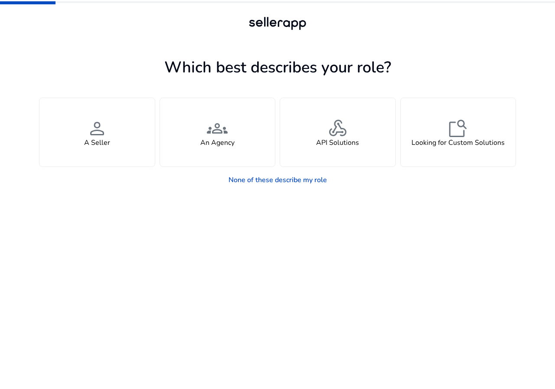 The width and height of the screenshot is (555, 389). Describe the element at coordinates (217, 128) in the screenshot. I see `span: groups` at that location.